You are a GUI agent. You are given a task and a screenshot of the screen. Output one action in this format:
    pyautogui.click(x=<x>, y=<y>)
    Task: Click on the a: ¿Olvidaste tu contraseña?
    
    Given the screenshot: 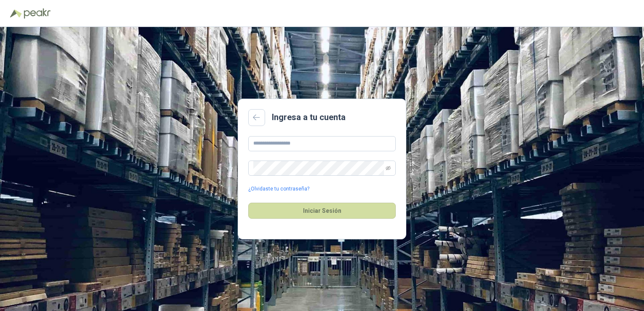 What is the action you would take?
    pyautogui.click(x=279, y=189)
    